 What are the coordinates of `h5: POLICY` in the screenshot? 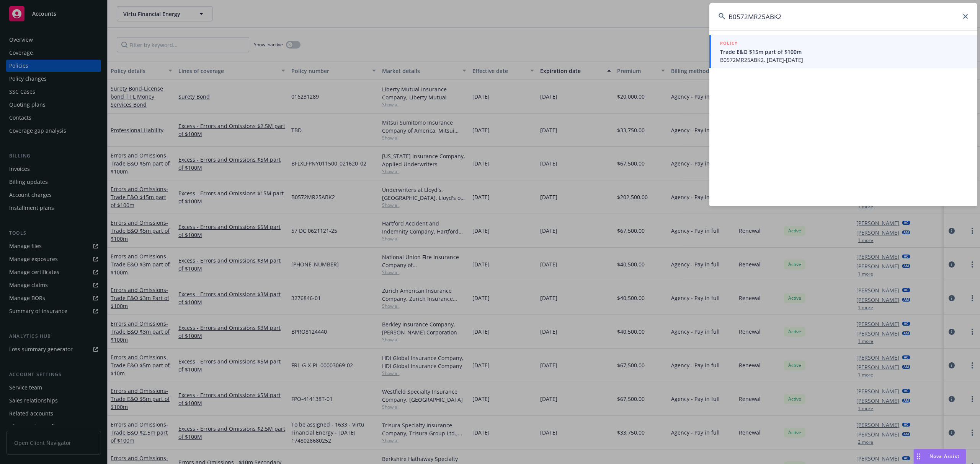 It's located at (729, 43).